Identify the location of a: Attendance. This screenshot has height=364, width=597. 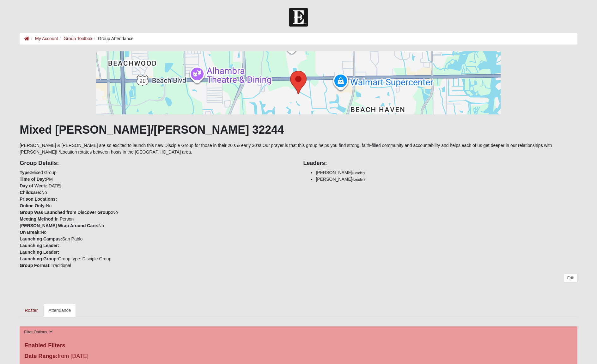
(59, 310).